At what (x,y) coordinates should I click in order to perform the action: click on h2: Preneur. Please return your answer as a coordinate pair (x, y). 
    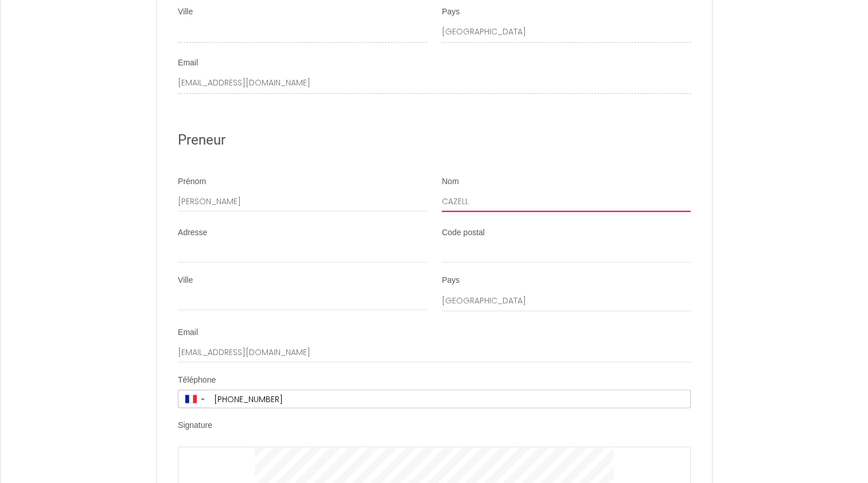
    Looking at the image, I should click on (434, 140).